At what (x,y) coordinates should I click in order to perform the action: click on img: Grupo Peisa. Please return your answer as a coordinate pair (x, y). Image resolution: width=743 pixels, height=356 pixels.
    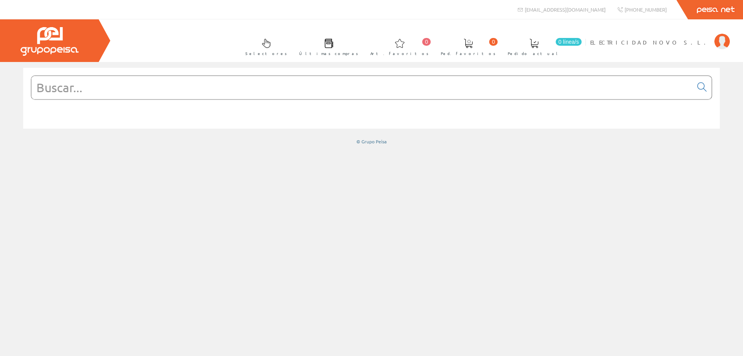
    Looking at the image, I should click on (50, 41).